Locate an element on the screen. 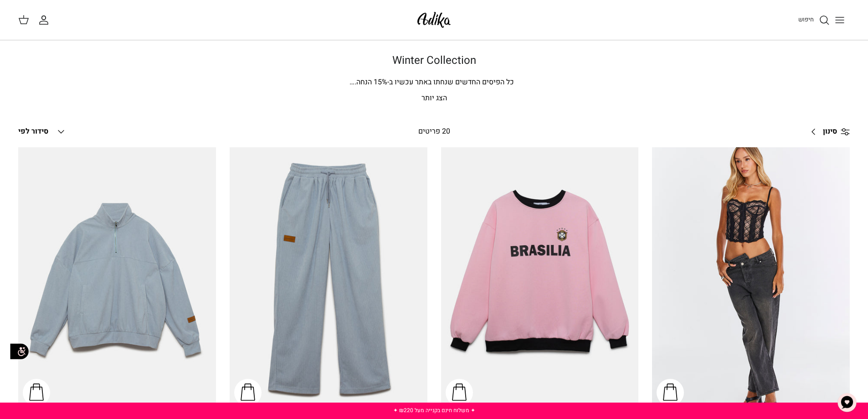 This screenshot has height=419, width=868. a: סינון is located at coordinates (827, 132).